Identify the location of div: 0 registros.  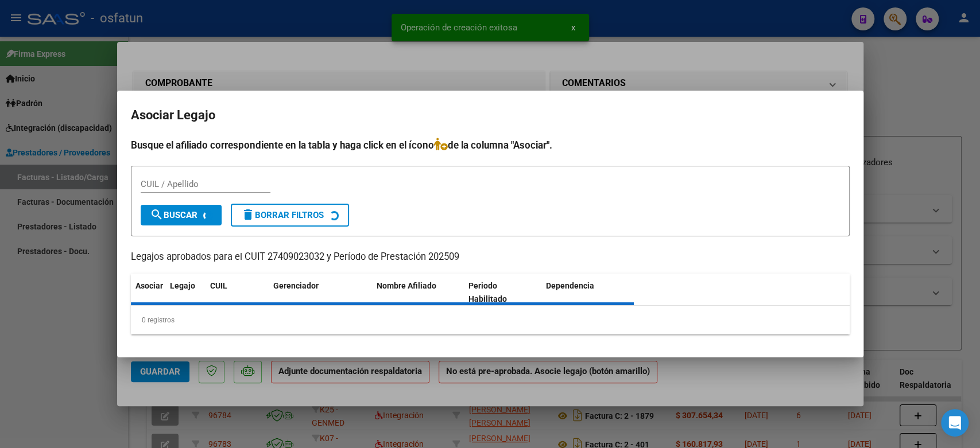
(490, 320).